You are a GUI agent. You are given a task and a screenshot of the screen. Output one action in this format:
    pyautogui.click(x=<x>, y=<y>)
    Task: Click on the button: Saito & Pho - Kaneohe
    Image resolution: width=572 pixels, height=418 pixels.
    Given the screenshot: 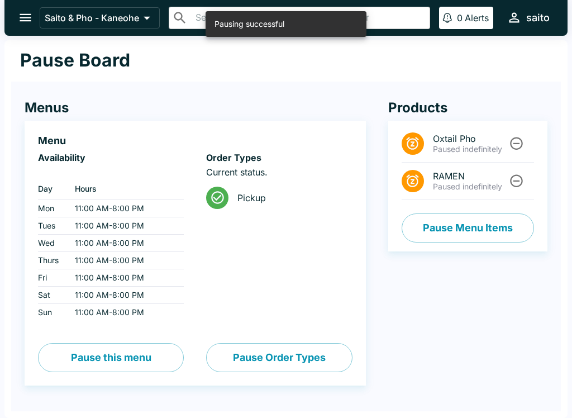 What is the action you would take?
    pyautogui.click(x=99, y=18)
    